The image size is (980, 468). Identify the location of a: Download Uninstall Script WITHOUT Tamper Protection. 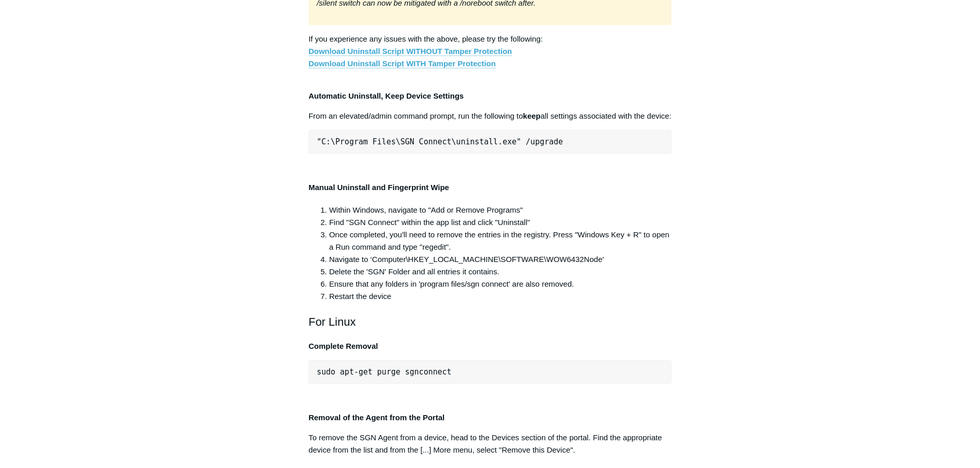
(411, 51).